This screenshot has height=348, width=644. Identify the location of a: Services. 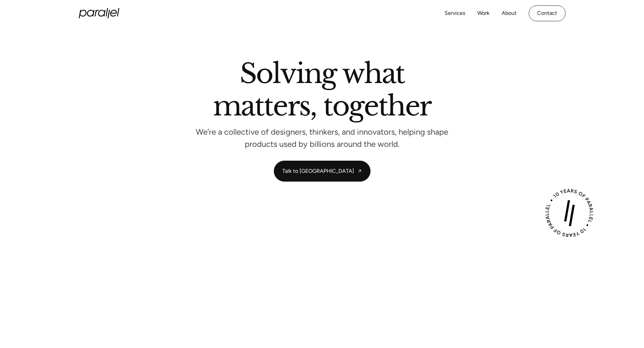
(455, 13).